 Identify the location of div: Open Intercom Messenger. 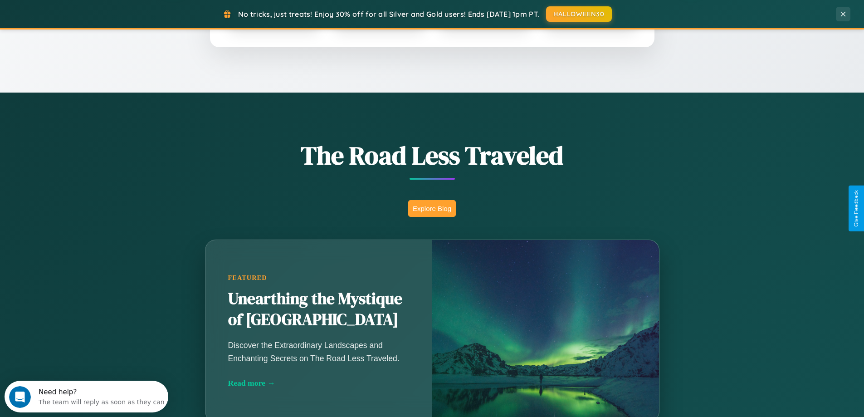
(86, 16).